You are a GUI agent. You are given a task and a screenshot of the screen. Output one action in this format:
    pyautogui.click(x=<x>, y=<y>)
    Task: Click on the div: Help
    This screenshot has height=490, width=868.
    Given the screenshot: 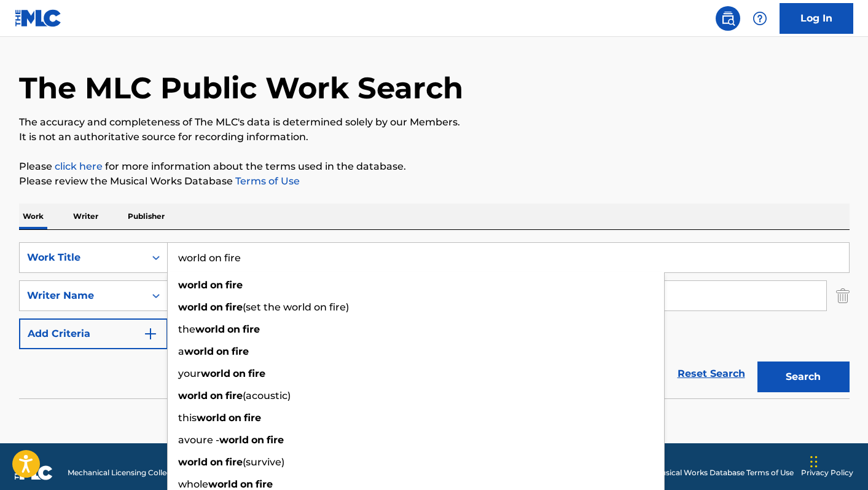 What is the action you would take?
    pyautogui.click(x=760, y=18)
    